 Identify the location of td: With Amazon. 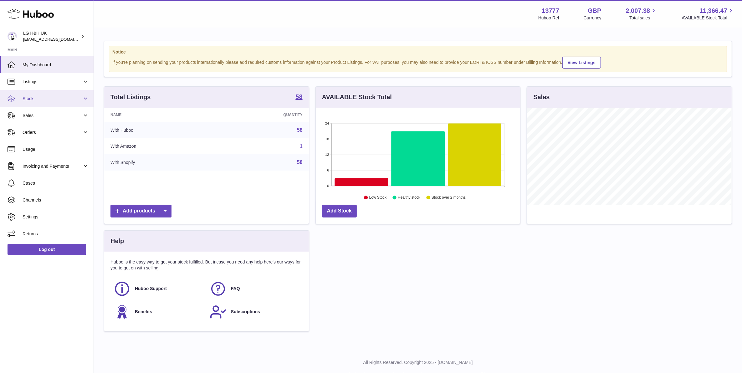
(160, 147).